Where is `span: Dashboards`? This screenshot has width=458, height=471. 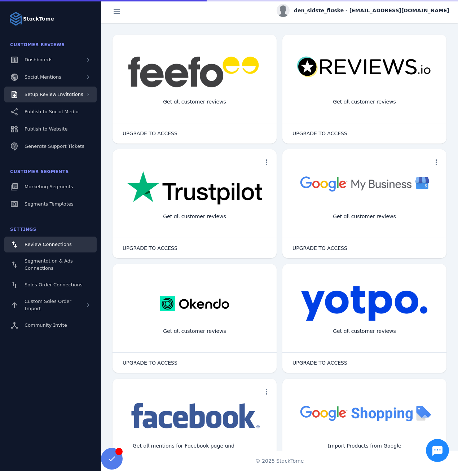
span: Dashboards is located at coordinates (39, 59).